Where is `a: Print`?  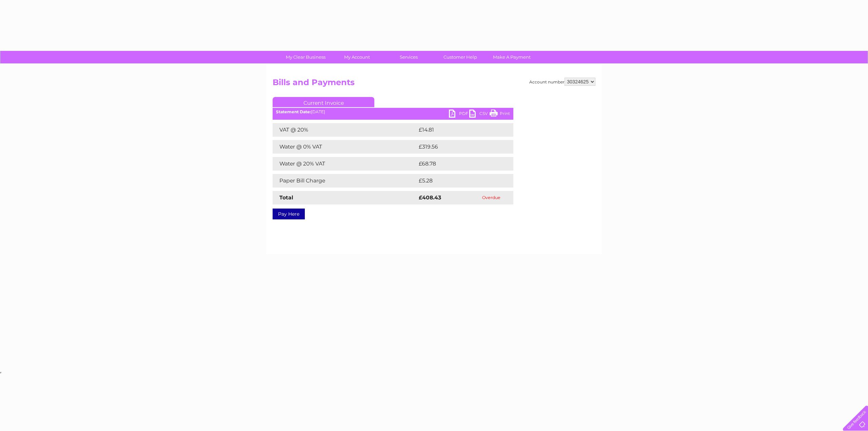 a: Print is located at coordinates (500, 114).